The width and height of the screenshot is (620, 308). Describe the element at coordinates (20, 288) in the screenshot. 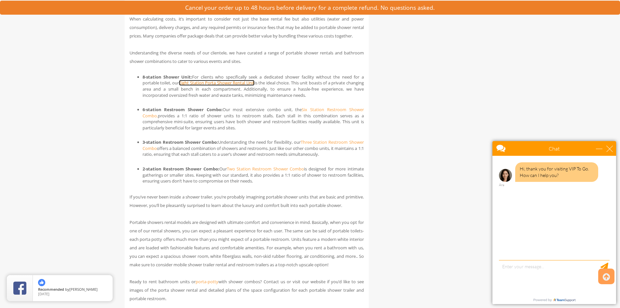

I see `img: Review Rating` at that location.